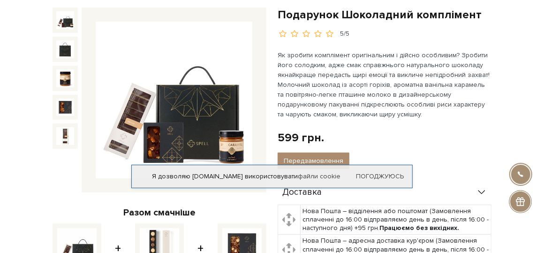 This screenshot has width=544, height=253. Describe the element at coordinates (396, 219) in the screenshot. I see `td: Нова Пошта – відділення або поштомат (Замовлення сплаченні до 16:00 відправляємо день в день, піс...` at that location.